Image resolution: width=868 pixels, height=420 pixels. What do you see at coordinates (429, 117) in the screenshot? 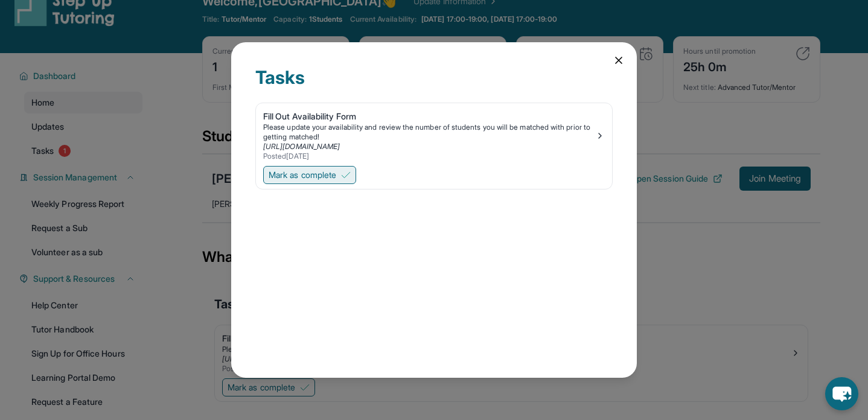
I see `div: Fill Out Availability Form` at bounding box center [429, 117].